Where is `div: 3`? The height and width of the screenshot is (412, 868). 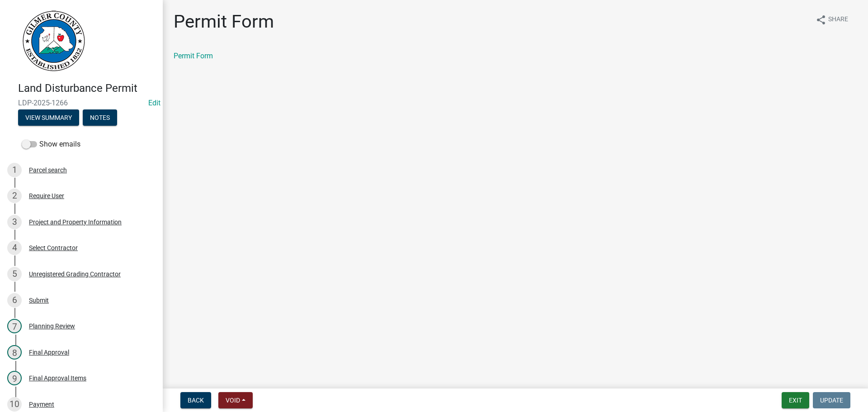 div: 3 is located at coordinates (15, 222).